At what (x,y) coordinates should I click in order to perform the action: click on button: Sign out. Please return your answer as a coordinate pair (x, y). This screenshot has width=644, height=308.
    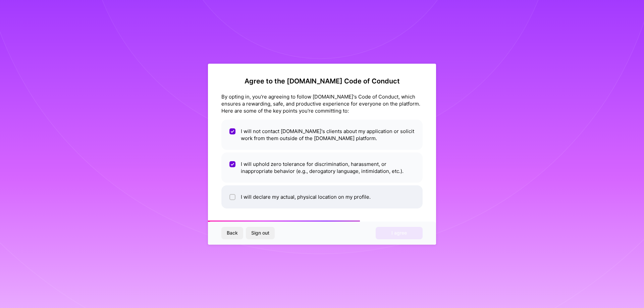
    Looking at the image, I should click on (260, 233).